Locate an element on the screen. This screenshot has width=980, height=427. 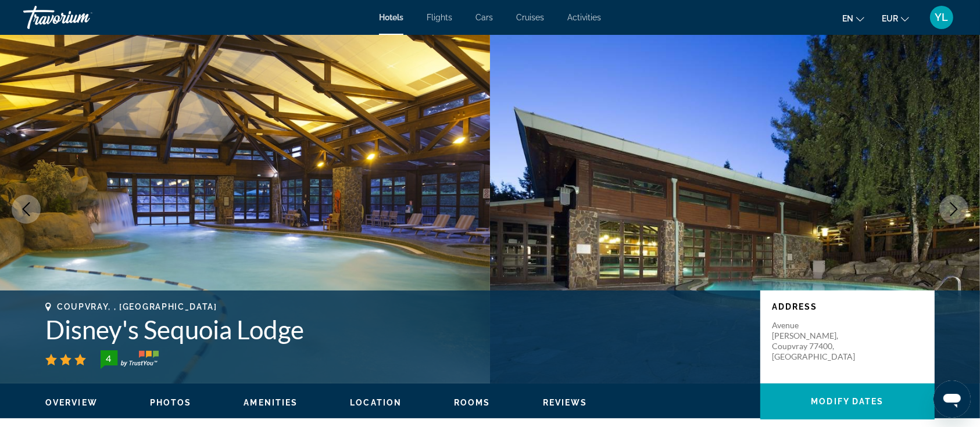
span: EUR is located at coordinates (890, 19).